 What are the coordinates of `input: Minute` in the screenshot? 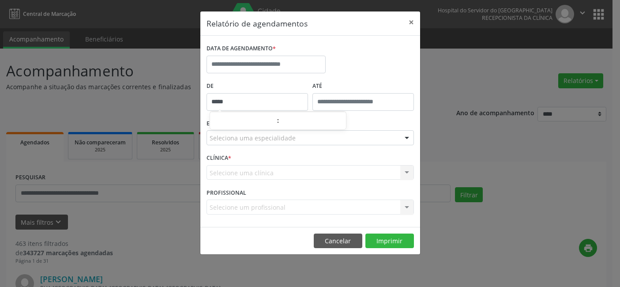 It's located at (312, 121).